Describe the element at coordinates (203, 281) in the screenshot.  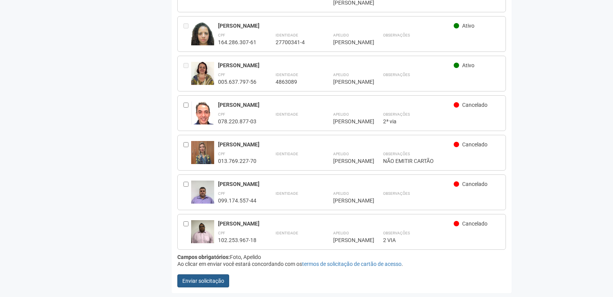
I see `button: Enviar solicitação` at that location.